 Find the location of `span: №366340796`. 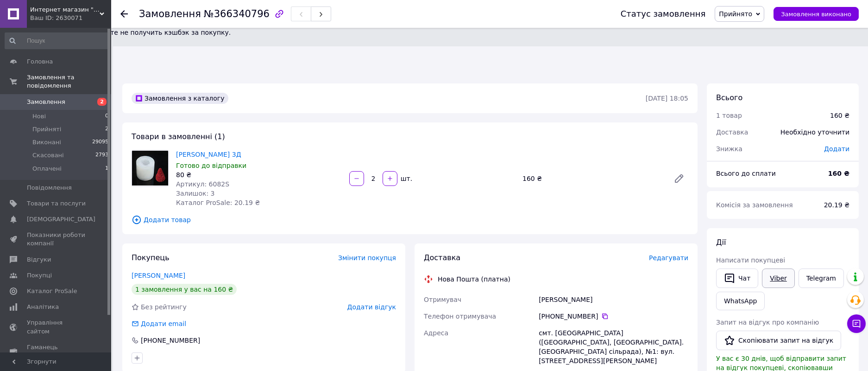

span: №366340796 is located at coordinates (237, 14).